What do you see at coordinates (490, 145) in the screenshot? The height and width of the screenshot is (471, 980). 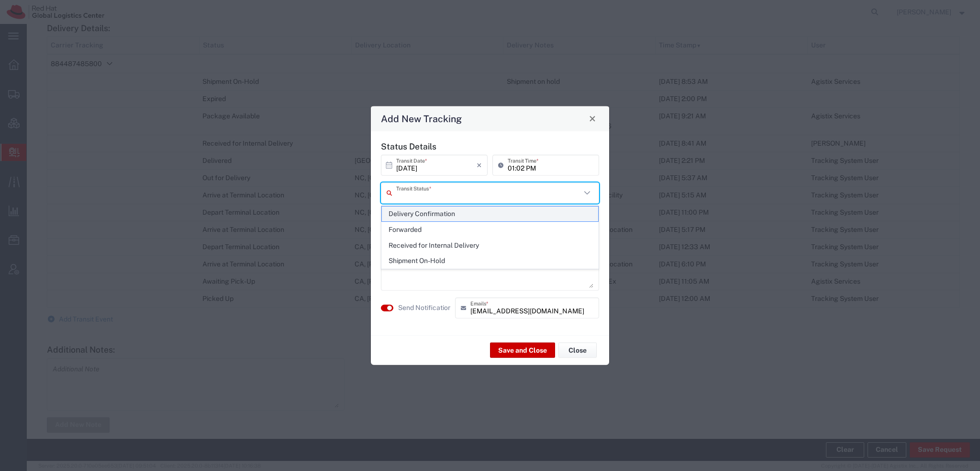 I see `h5: Status Details` at bounding box center [490, 145].